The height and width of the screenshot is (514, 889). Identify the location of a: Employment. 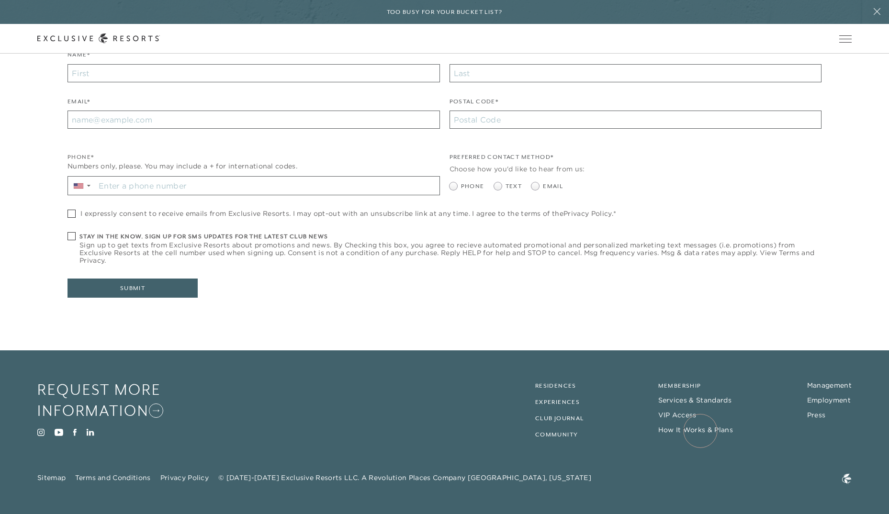
(828, 400).